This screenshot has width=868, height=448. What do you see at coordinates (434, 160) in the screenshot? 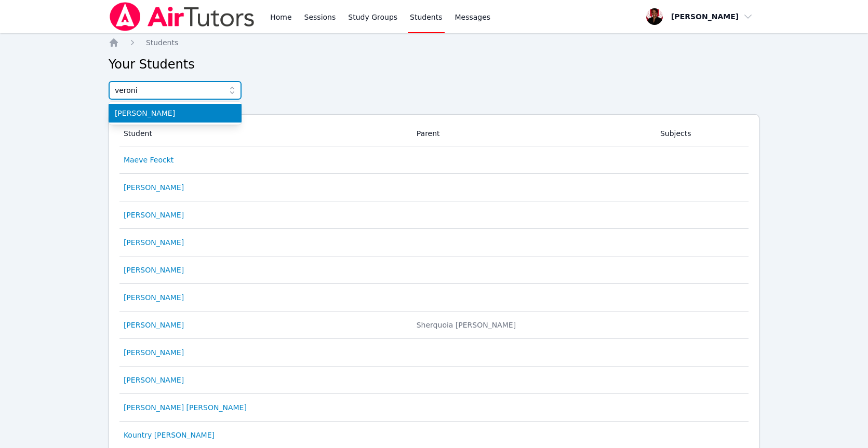
I see `tr: Maeve Feockt` at bounding box center [434, 160].